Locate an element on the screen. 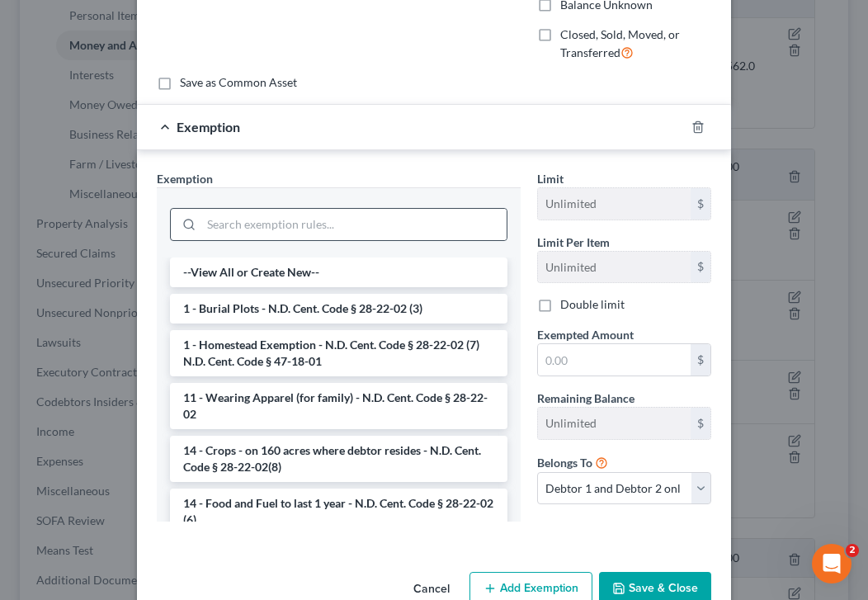 Image resolution: width=868 pixels, height=600 pixels. label: Double limit is located at coordinates (593, 304).